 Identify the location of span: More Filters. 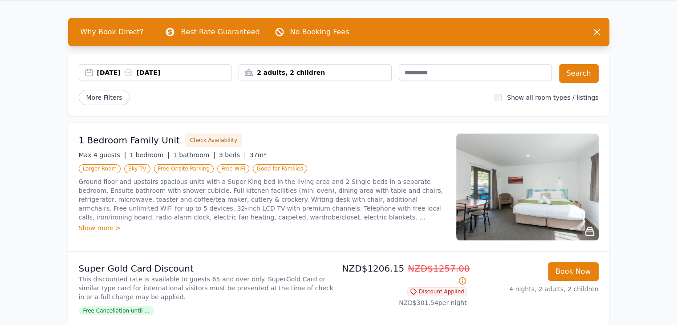
(104, 97).